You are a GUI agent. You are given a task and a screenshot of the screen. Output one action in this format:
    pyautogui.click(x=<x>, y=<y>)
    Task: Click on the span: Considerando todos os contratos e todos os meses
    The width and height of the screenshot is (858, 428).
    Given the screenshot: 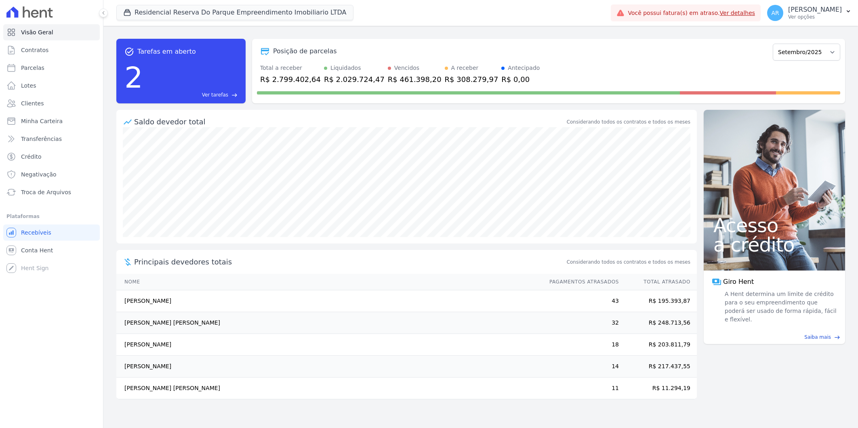 What is the action you would take?
    pyautogui.click(x=629, y=262)
    